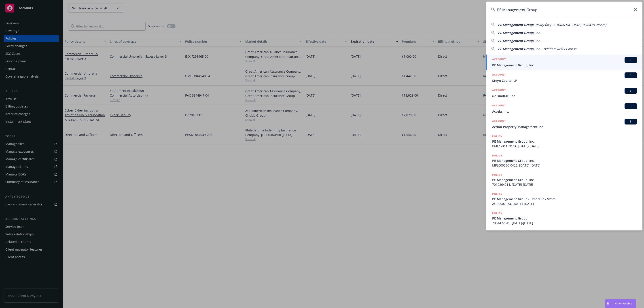 This screenshot has width=644, height=308. I want to click on a: ACCOUNTBIAction Property Management Inc., so click(564, 124).